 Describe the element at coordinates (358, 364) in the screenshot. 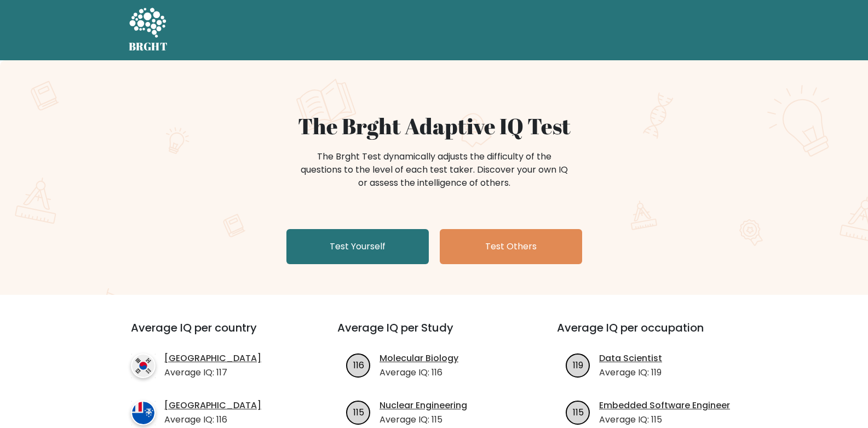

I see `text: 116` at that location.